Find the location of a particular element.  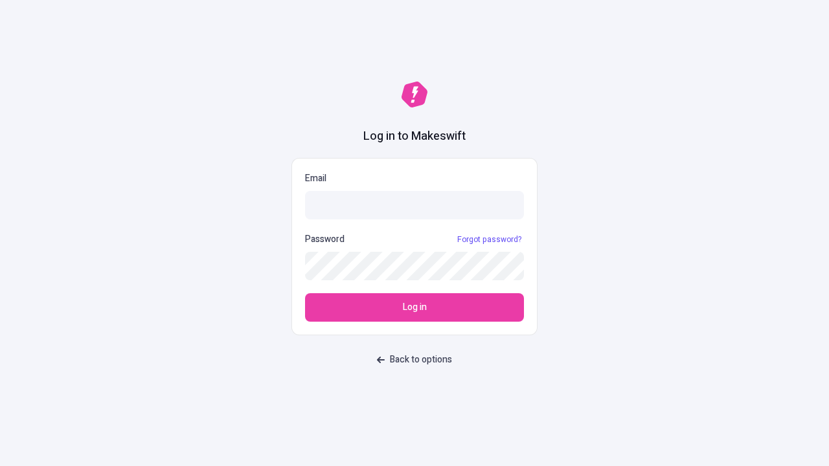

a: Forgot password? is located at coordinates (489, 240).